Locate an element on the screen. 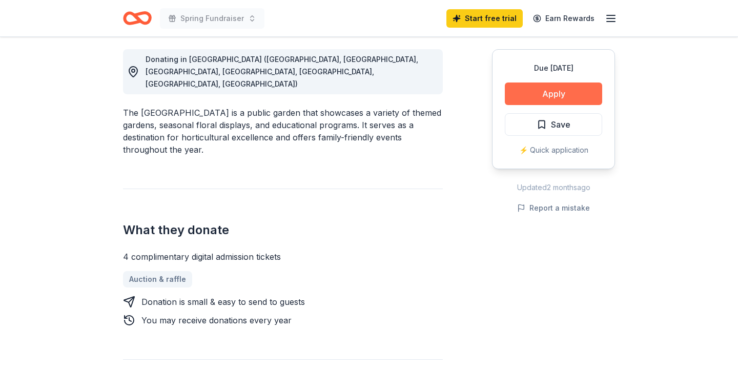  div: You may receive donations every year is located at coordinates (216, 320).